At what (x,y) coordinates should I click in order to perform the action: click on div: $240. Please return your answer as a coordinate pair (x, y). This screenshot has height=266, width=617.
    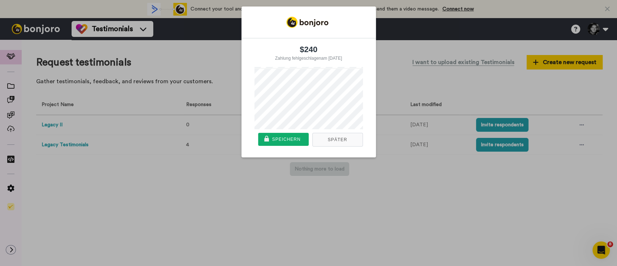
    Looking at the image, I should click on (309, 50).